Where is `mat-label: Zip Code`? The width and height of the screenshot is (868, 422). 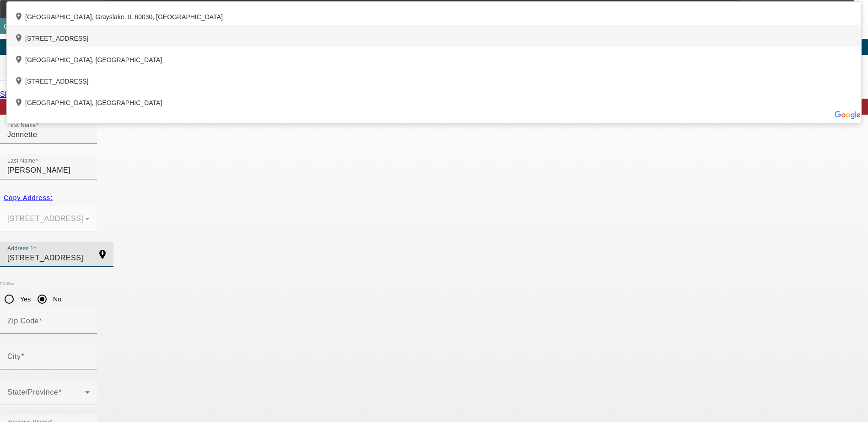
mat-label: Zip Code is located at coordinates (23, 321).